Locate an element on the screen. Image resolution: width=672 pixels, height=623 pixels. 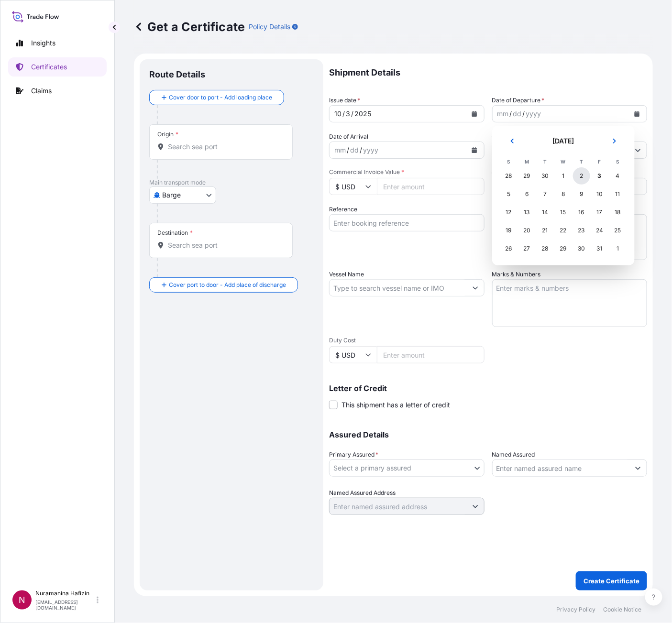
div: Monday, October 13, 2025 is located at coordinates (527, 213).